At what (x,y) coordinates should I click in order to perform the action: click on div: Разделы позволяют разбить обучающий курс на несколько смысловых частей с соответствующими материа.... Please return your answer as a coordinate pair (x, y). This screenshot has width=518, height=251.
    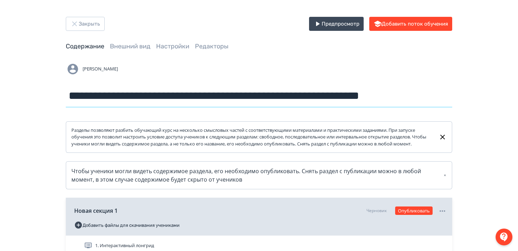
    Looking at the image, I should click on (252, 137).